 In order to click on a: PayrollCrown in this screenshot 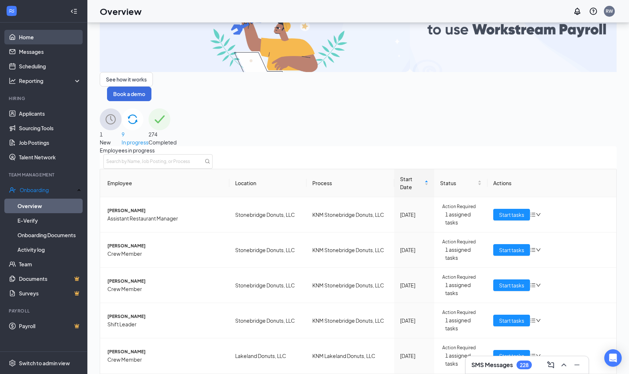, I will do `click(50, 326)`.